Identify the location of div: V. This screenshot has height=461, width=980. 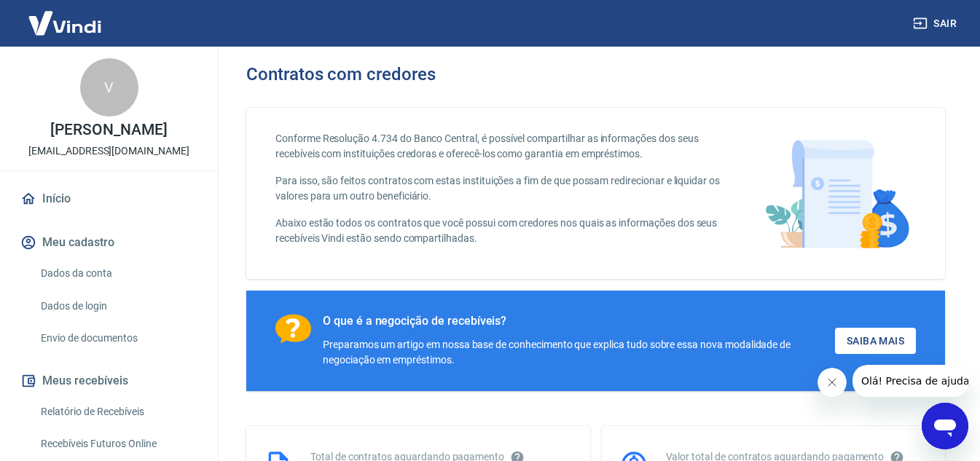
(109, 87).